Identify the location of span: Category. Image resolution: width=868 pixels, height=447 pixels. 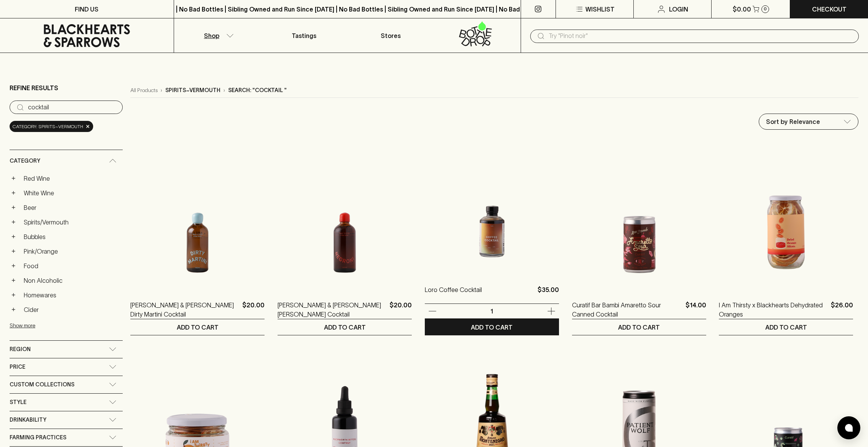
(25, 161).